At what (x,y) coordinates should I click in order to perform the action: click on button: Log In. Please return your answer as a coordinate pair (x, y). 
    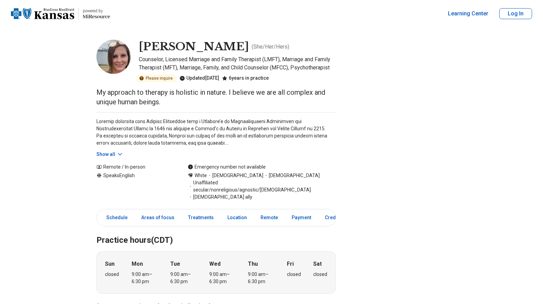
    Looking at the image, I should click on (516, 14).